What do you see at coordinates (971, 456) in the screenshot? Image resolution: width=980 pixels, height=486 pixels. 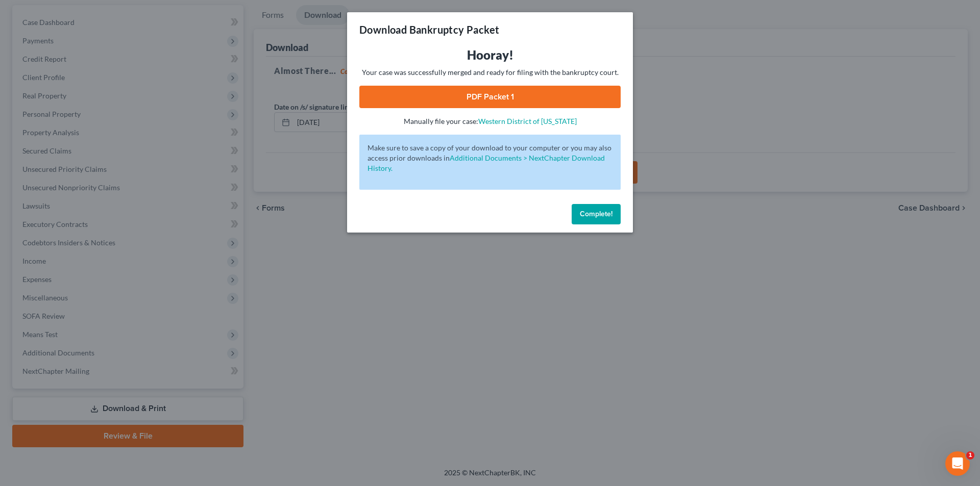 I see `span: 1` at bounding box center [971, 456].